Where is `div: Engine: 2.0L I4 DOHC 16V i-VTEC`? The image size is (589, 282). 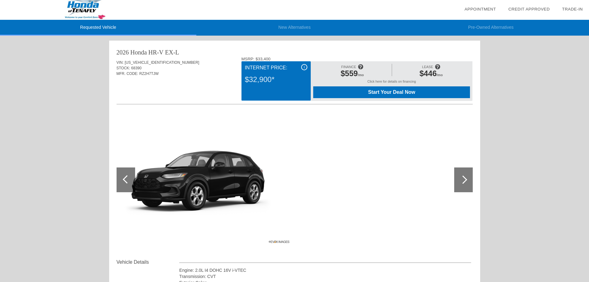 div: Engine: 2.0L I4 DOHC 16V i-VTEC is located at coordinates (325, 270).